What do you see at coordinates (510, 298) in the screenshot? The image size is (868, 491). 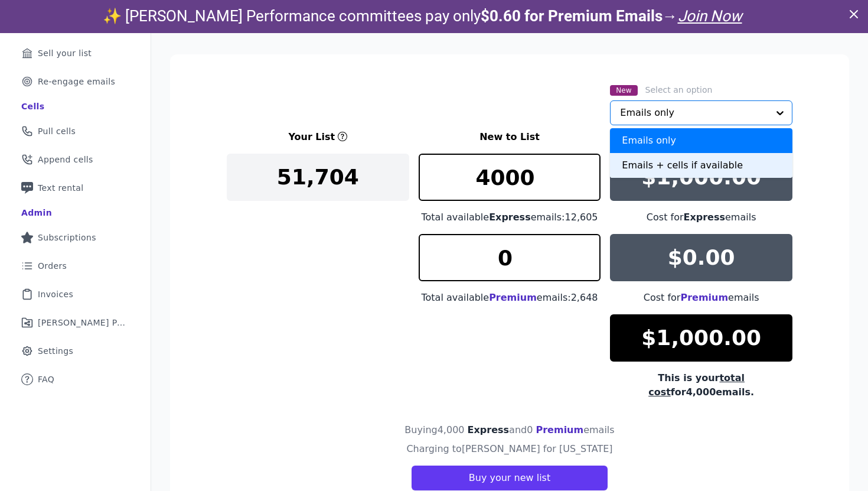 I see `div: Total available emails: 2,648` at bounding box center [510, 298].